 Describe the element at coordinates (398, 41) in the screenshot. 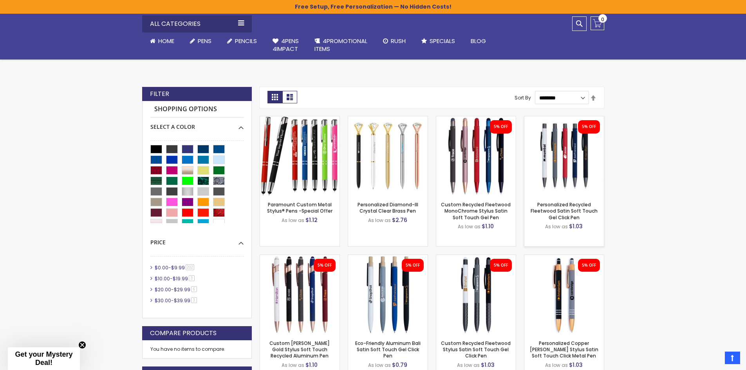

I see `span: Rush` at that location.